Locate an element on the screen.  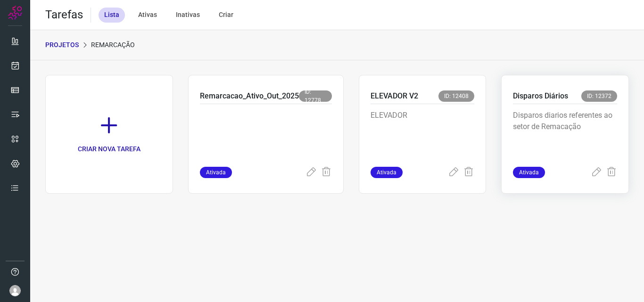
span: ID: 12372 is located at coordinates (599, 96).